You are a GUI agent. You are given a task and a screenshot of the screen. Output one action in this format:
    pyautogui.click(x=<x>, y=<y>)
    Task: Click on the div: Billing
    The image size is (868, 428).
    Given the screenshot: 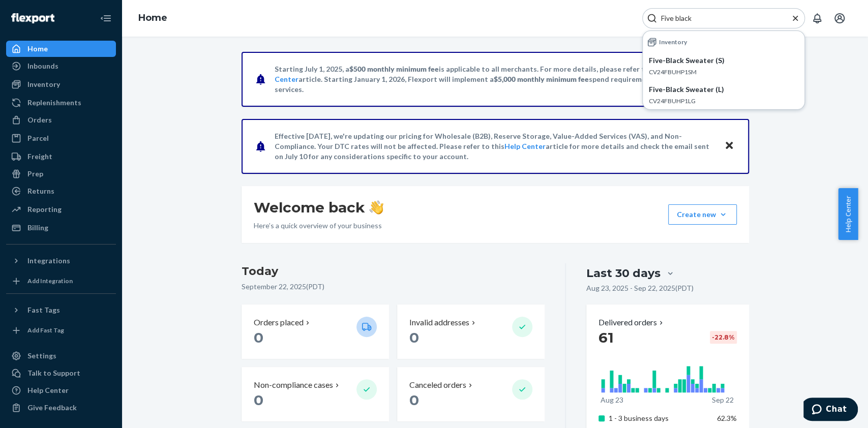 What is the action you would take?
    pyautogui.click(x=38, y=228)
    